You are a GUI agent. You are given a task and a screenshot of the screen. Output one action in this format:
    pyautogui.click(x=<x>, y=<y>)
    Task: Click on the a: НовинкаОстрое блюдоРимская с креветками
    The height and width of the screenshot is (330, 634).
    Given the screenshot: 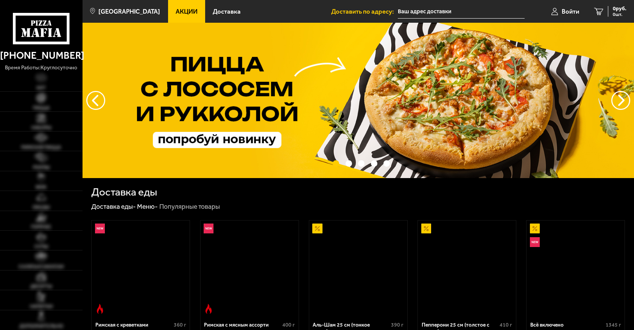 What is the action you would take?
    pyautogui.click(x=140, y=269)
    